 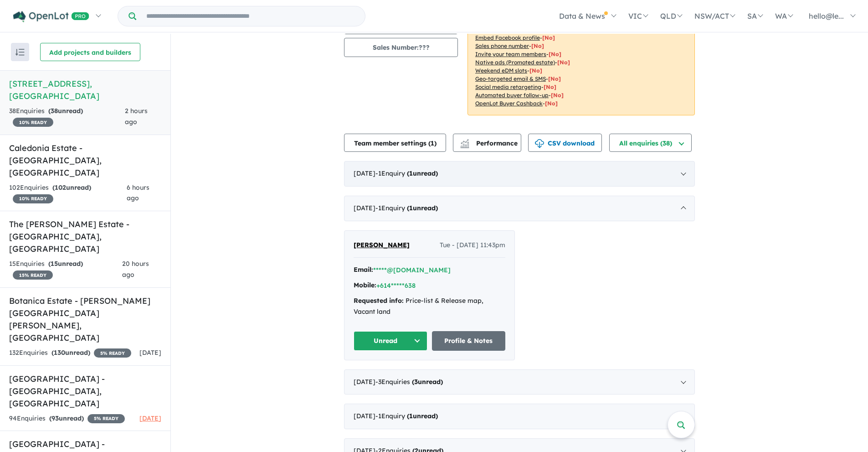 I want to click on strong: Requested info:, so click(x=378, y=300).